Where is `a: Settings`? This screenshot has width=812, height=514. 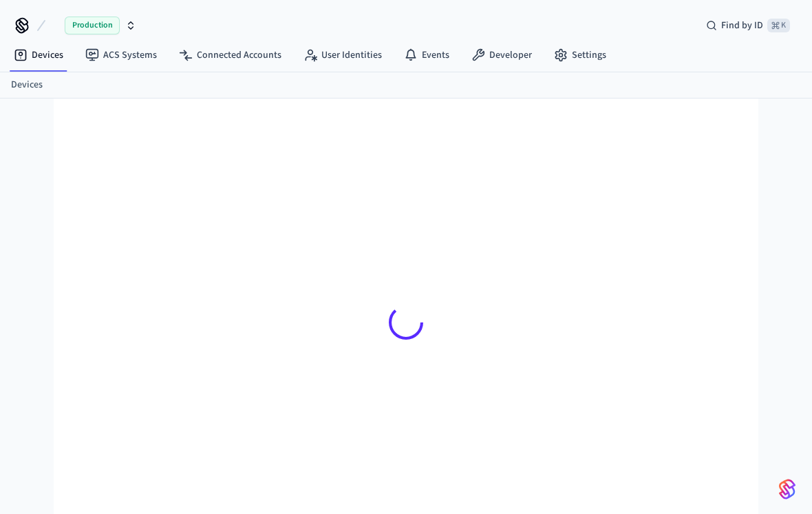
a: Settings is located at coordinates (581, 55).